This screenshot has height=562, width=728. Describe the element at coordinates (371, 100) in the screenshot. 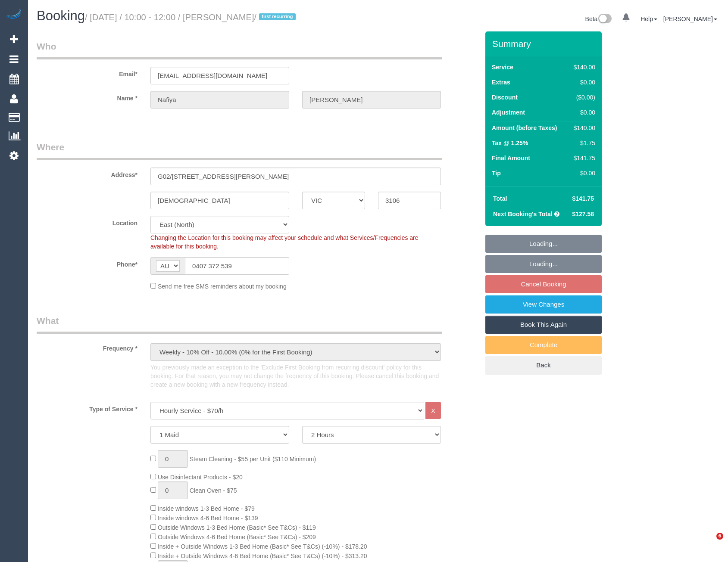

I see `input: Last Name*` at that location.